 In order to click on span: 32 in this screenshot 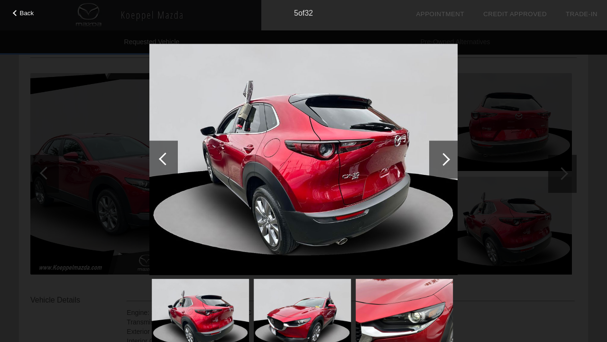, I will do `click(309, 13)`.